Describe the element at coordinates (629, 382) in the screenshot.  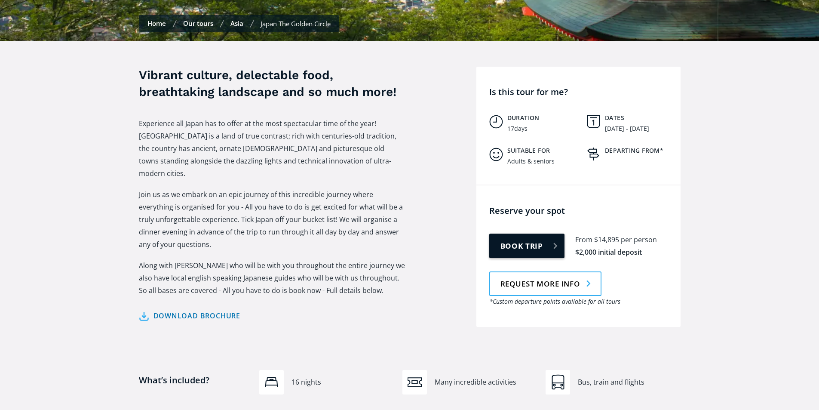
I see `div: Bus, train and flights` at that location.